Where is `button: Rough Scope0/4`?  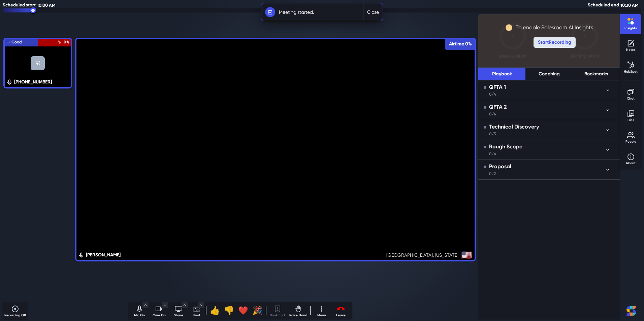 button: Rough Scope0/4 is located at coordinates (548, 149).